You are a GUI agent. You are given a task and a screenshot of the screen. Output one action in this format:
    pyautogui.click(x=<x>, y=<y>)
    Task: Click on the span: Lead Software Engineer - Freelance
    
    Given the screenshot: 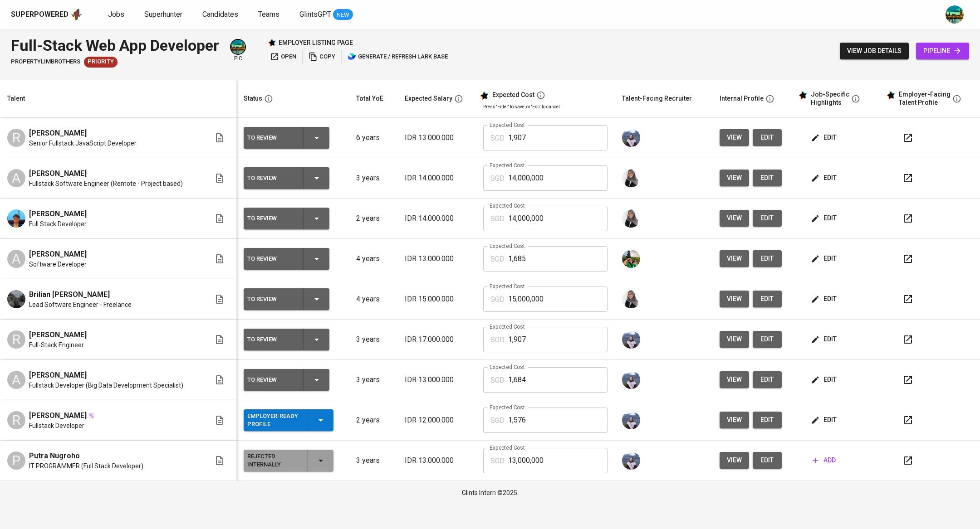 What is the action you would take?
    pyautogui.click(x=80, y=305)
    